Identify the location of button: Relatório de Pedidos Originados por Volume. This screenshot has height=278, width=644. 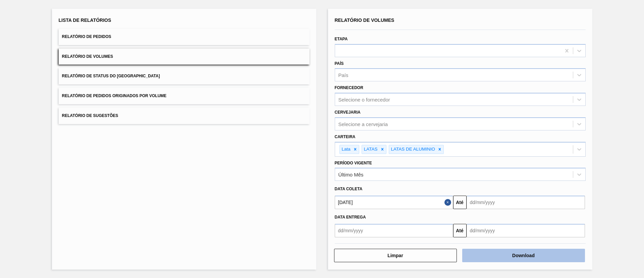
(184, 96).